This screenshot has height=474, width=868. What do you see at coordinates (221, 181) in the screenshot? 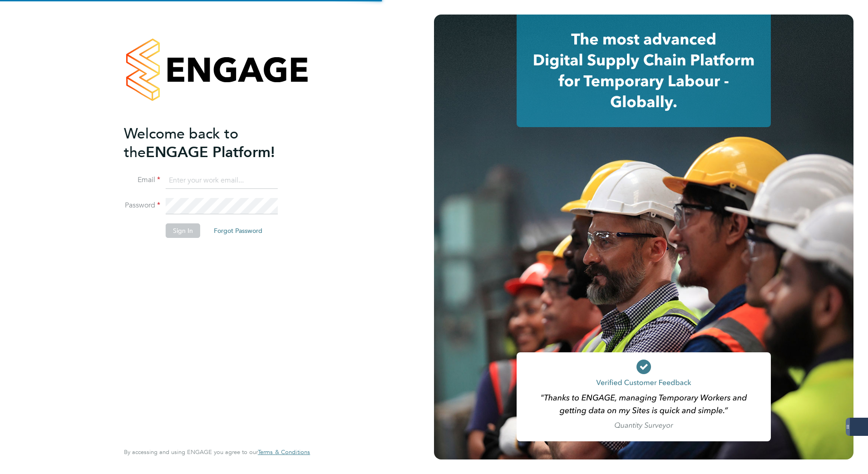
I see `input: Enter your work email...` at bounding box center [221, 181].